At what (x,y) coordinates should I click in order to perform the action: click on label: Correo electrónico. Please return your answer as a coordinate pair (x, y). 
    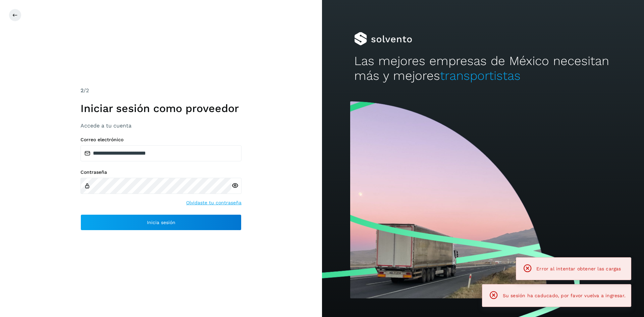
    Looking at the image, I should click on (161, 139).